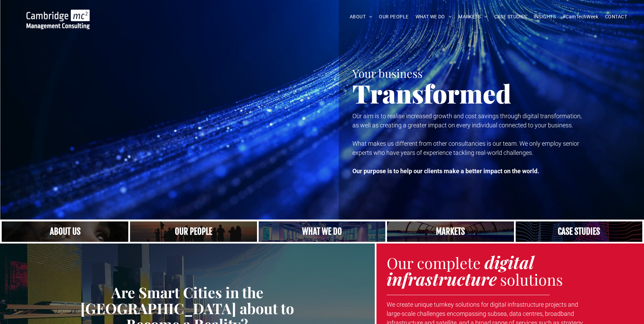 Image resolution: width=644 pixels, height=324 pixels. What do you see at coordinates (544, 17) in the screenshot?
I see `a: INSIGHTS` at bounding box center [544, 17].